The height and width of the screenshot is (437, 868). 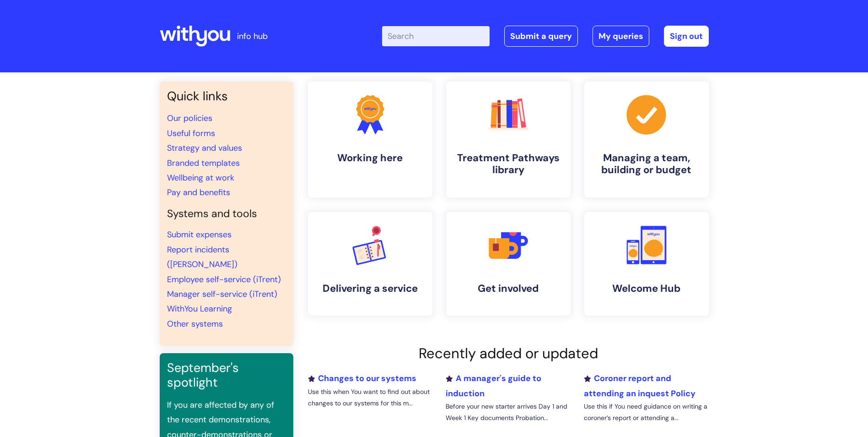 I want to click on p: Before your new starter arrives Day 1 and Week 1 Key documents Probation..., so click(x=508, y=412).